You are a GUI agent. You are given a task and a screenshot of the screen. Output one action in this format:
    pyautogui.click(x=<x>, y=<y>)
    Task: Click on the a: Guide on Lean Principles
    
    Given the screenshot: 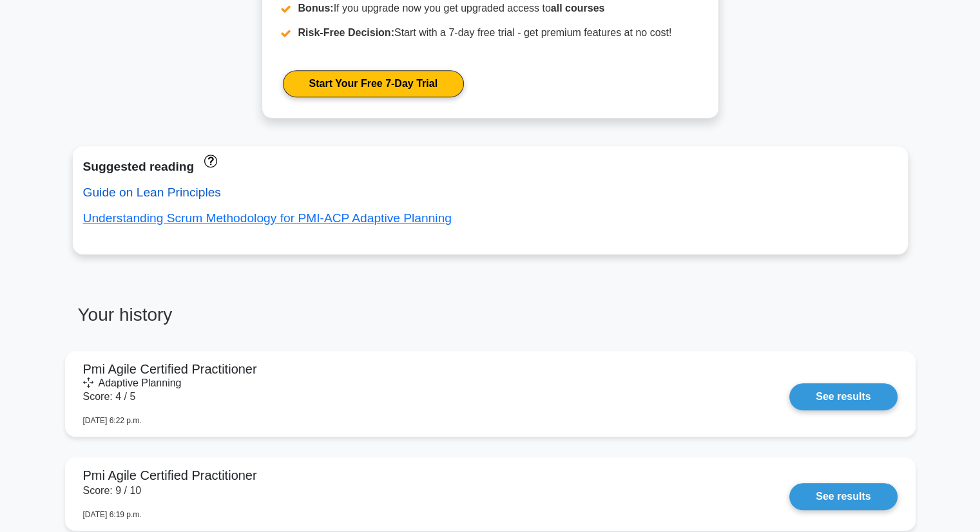 What is the action you would take?
    pyautogui.click(x=152, y=192)
    